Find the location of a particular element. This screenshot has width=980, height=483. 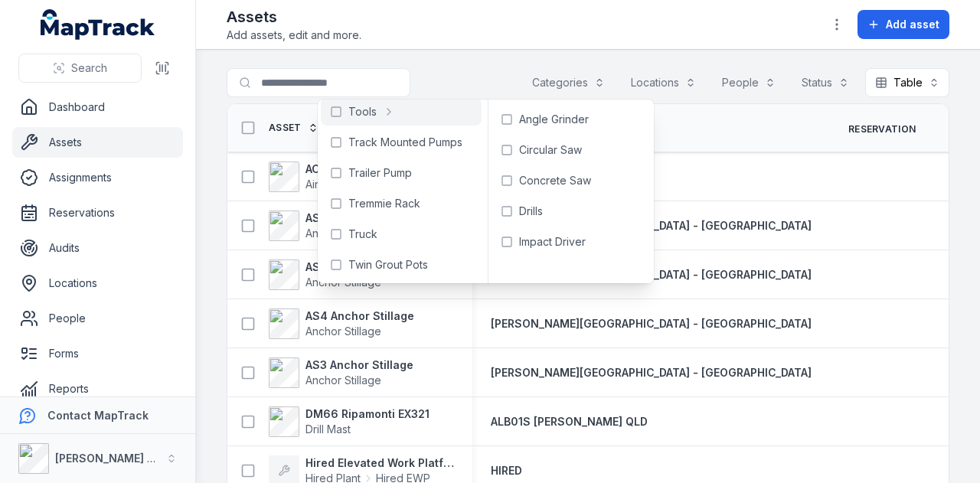

a: Forms is located at coordinates (97, 354).